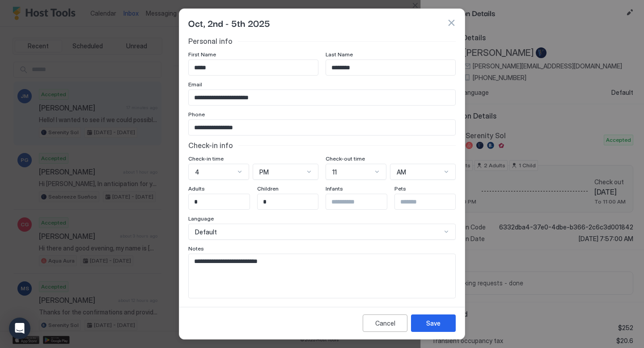 This screenshot has height=348, width=644. I want to click on span: Email, so click(195, 84).